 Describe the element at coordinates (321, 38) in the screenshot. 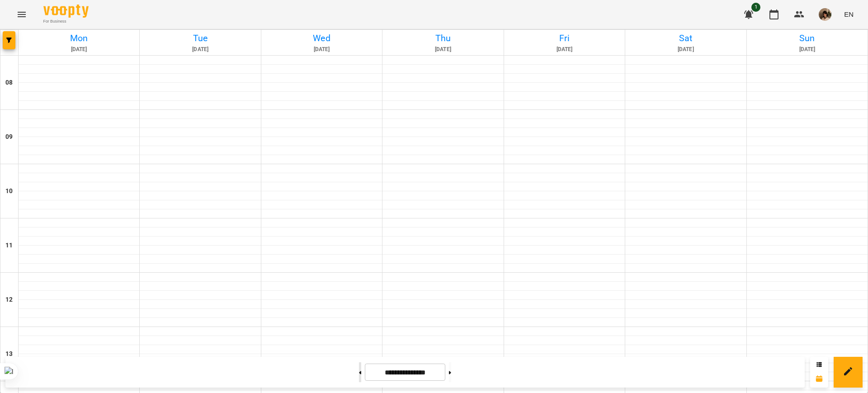

I see `h6: Wed` at that location.